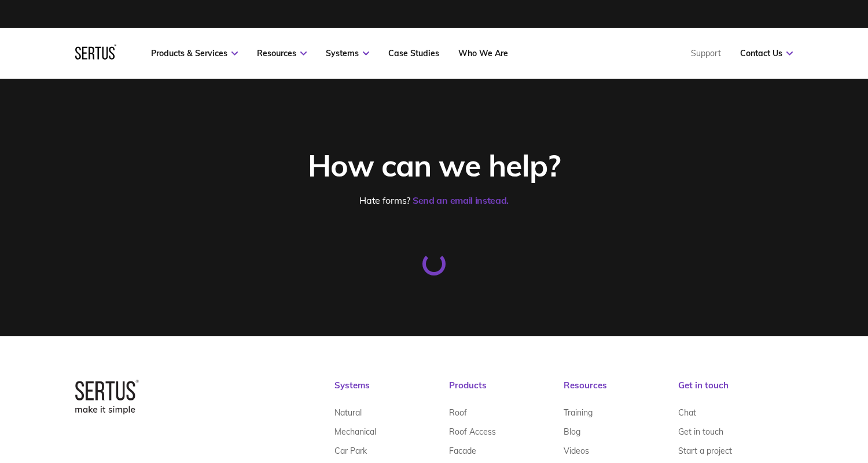  What do you see at coordinates (392, 391) in the screenshot?
I see `div: Systems` at bounding box center [392, 391].